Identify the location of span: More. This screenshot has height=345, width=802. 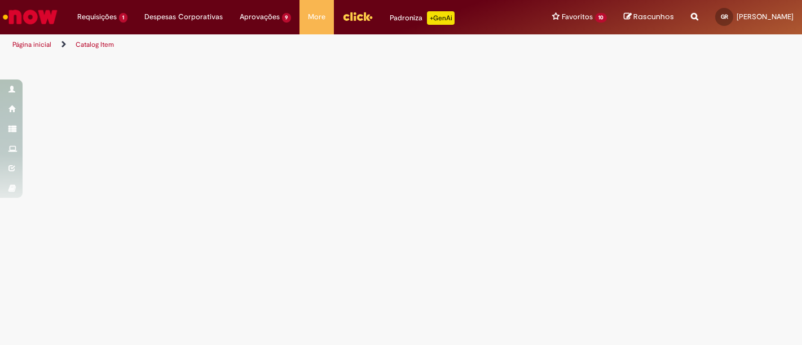
(317, 17).